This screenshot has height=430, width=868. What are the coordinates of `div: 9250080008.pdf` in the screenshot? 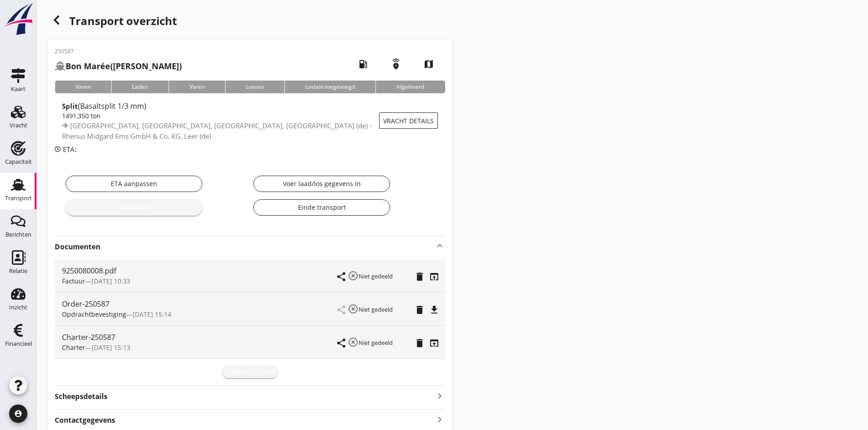 It's located at (199, 271).